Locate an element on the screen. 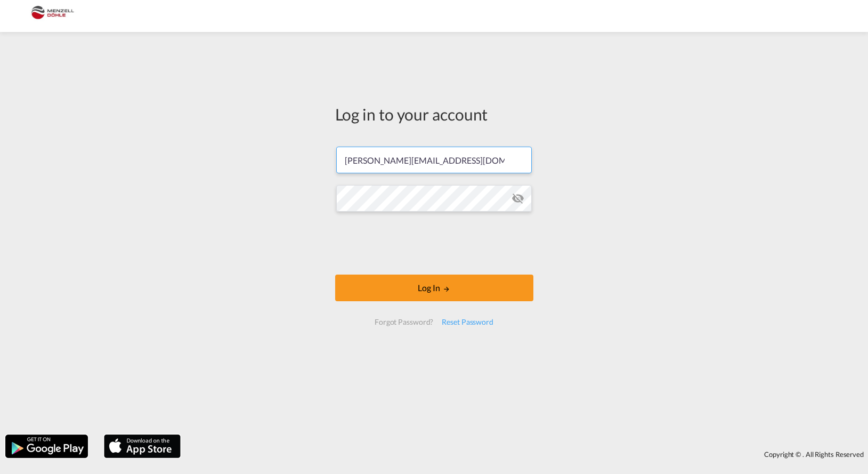 Image resolution: width=868 pixels, height=474 pixels. div: Log in to your account is located at coordinates (435, 114).